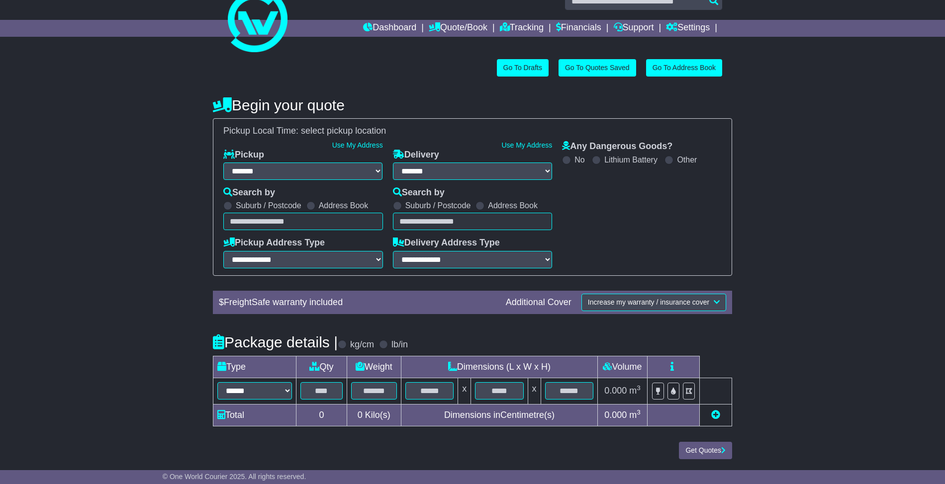 Image resolution: width=945 pixels, height=484 pixels. What do you see at coordinates (322, 415) in the screenshot?
I see `td: 0` at bounding box center [322, 415].